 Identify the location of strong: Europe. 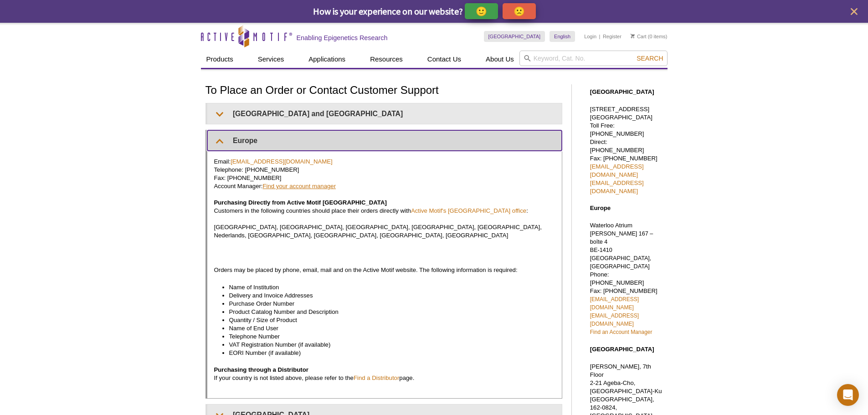
(600, 208).